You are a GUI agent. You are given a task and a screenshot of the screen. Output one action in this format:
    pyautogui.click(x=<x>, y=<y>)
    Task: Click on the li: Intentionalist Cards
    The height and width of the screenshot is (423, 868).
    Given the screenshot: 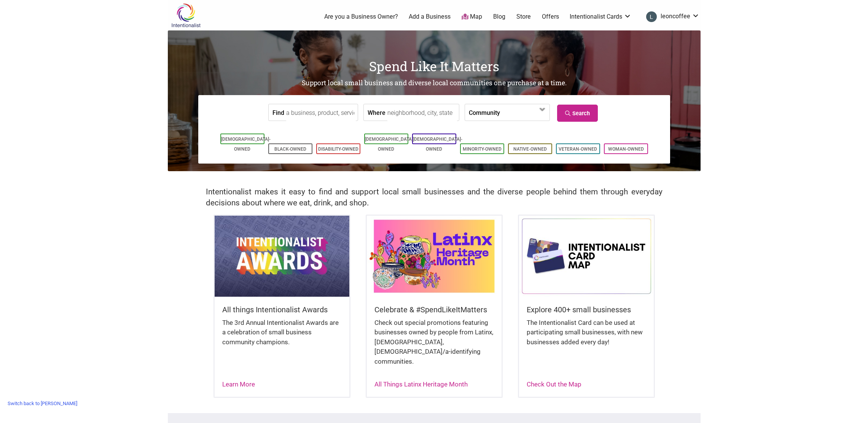 What is the action you would take?
    pyautogui.click(x=601, y=17)
    